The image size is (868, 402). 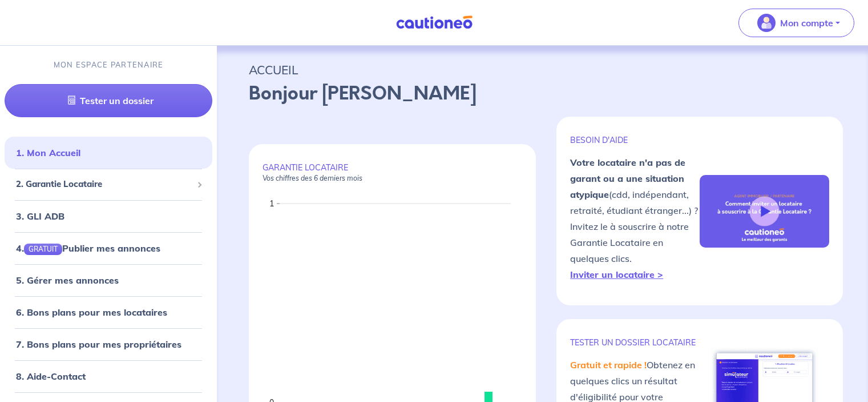 What do you see at coordinates (807, 23) in the screenshot?
I see `p: Mon compte` at bounding box center [807, 23].